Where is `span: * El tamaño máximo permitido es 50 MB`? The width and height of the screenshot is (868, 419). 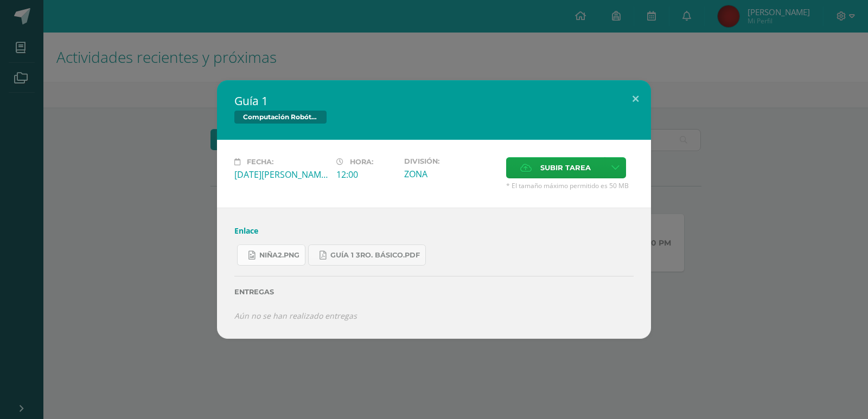 span: * El tamaño máximo permitido es 50 MB is located at coordinates (569, 186).